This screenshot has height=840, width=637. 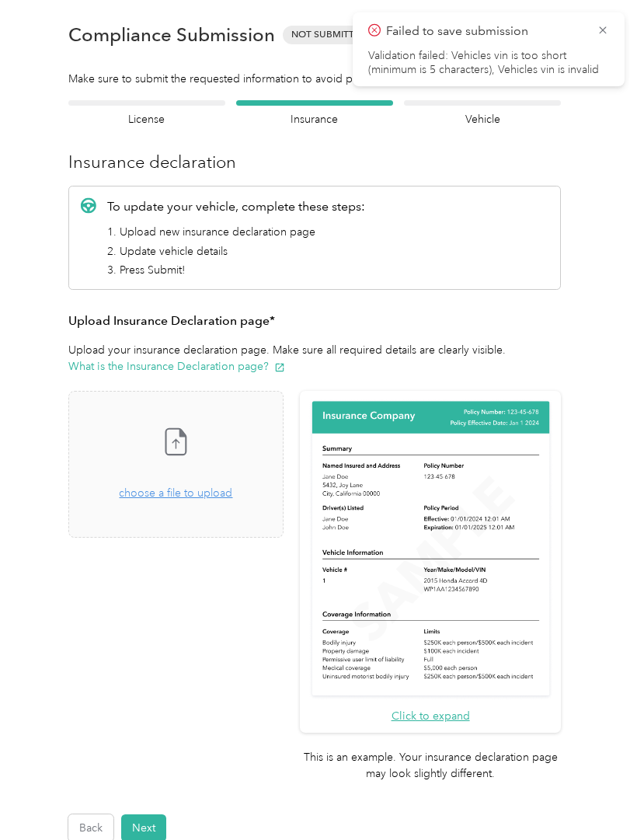 I want to click on li: 3. Press Submit!, so click(x=236, y=269).